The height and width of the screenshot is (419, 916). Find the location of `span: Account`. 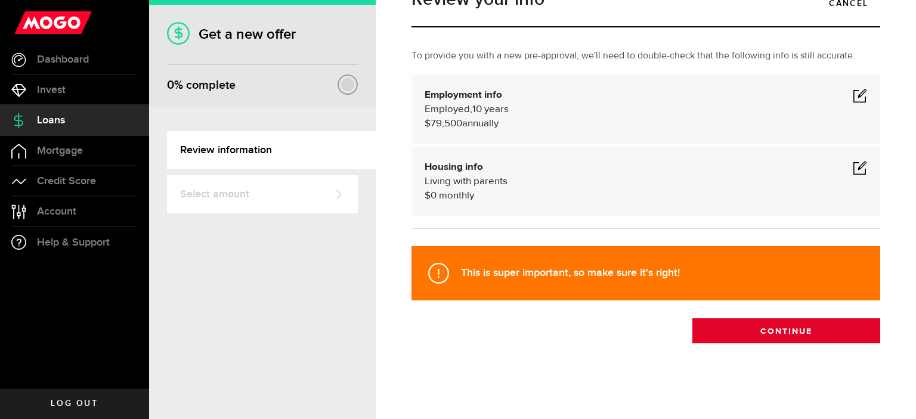

span: Account is located at coordinates (57, 212).